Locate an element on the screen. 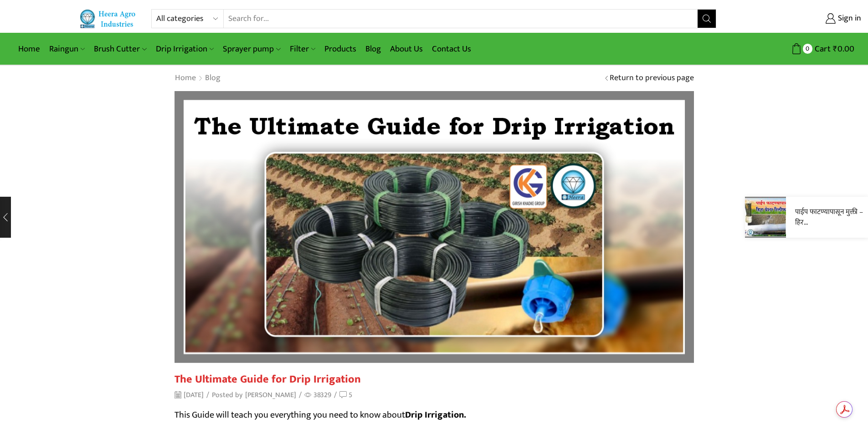  a: 5 is located at coordinates (346, 394).